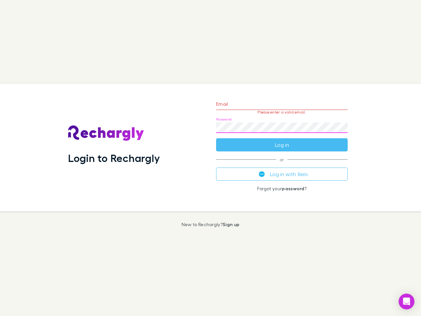 This screenshot has width=421, height=316. I want to click on h1: Login to Rechargly, so click(114, 158).